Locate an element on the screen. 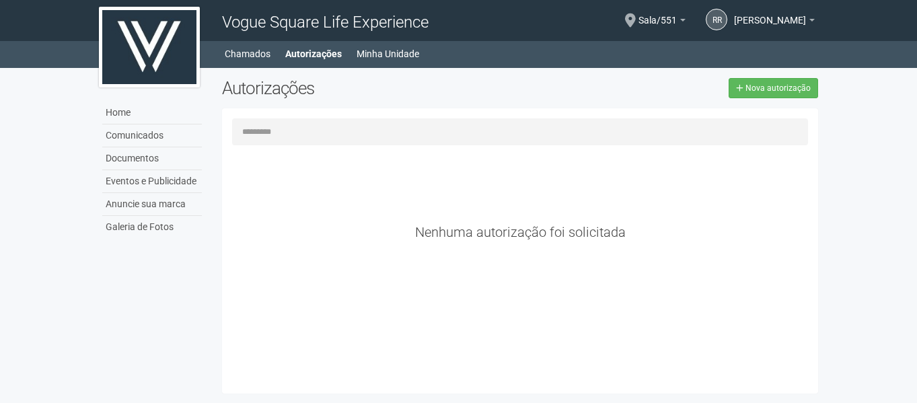  a: Sala/551 is located at coordinates (662, 22).